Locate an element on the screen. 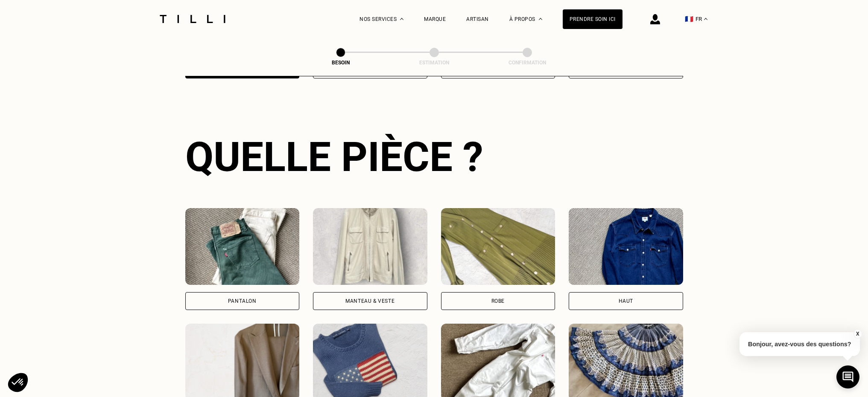 This screenshot has width=868, height=397. img: Menu déroulant à propos is located at coordinates (541, 19).